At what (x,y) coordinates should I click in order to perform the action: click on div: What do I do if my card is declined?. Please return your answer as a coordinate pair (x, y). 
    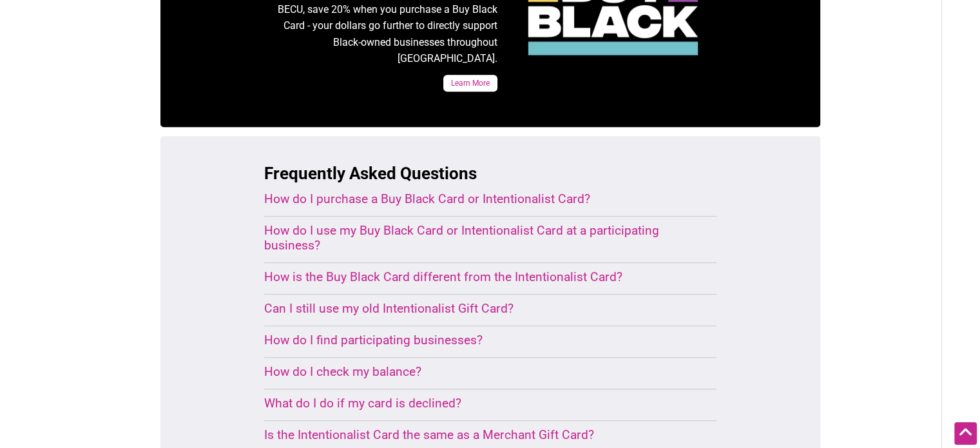
    Looking at the image, I should click on (475, 403).